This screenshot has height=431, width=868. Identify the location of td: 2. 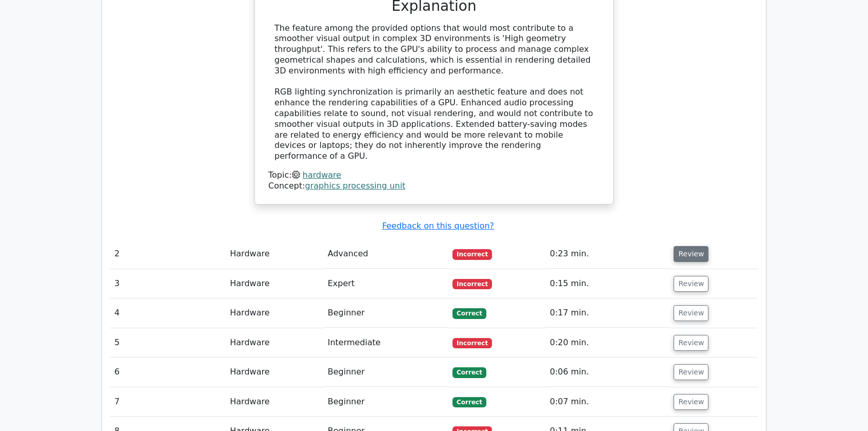
(168, 254).